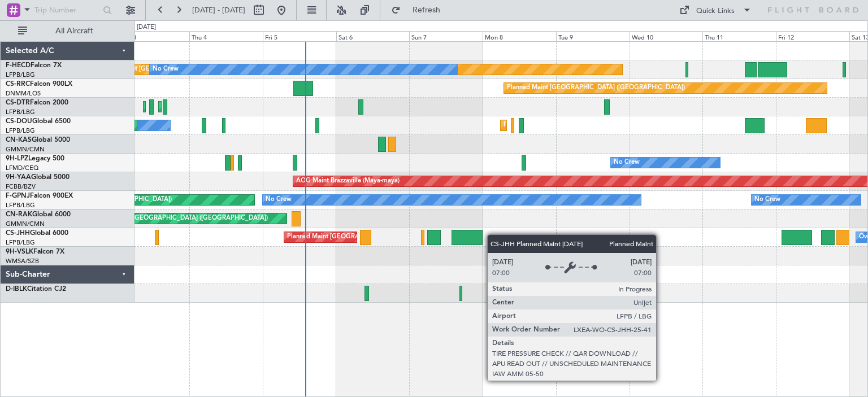 This screenshot has width=868, height=397. I want to click on span: Refresh, so click(427, 10).